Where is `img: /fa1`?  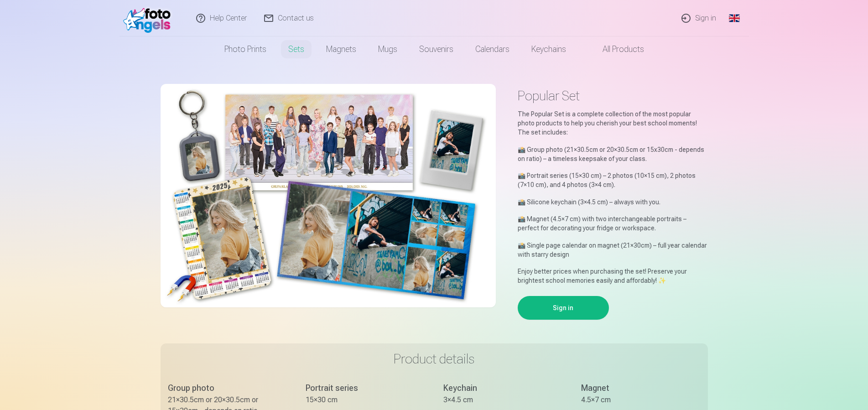 img: /fa1 is located at coordinates (149, 19).